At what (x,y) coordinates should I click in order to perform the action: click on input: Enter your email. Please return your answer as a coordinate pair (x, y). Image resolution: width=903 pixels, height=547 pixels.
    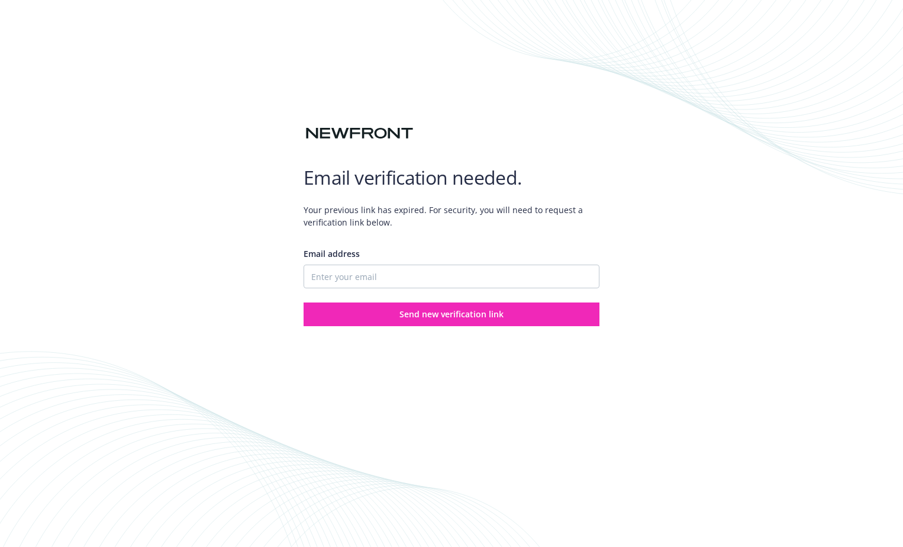
    Looking at the image, I should click on (451, 276).